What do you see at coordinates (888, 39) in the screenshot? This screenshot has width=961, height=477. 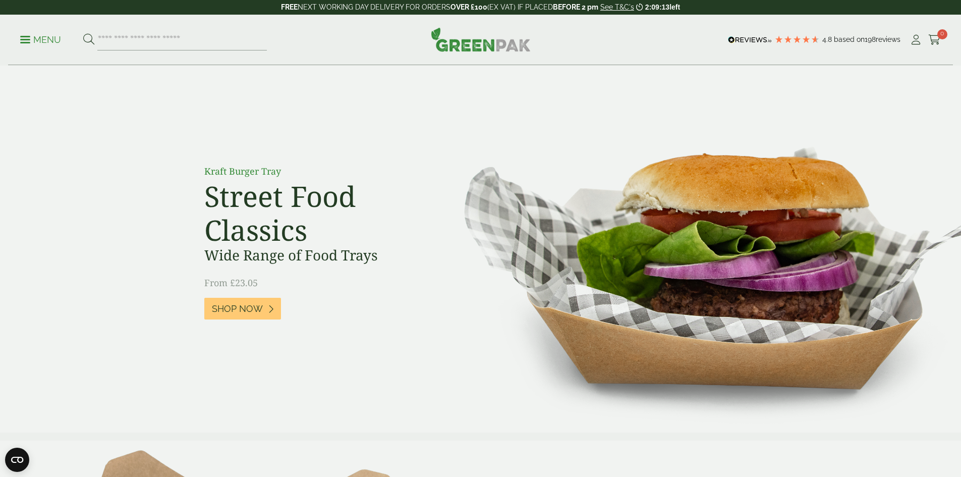 I see `span: reviews` at bounding box center [888, 39].